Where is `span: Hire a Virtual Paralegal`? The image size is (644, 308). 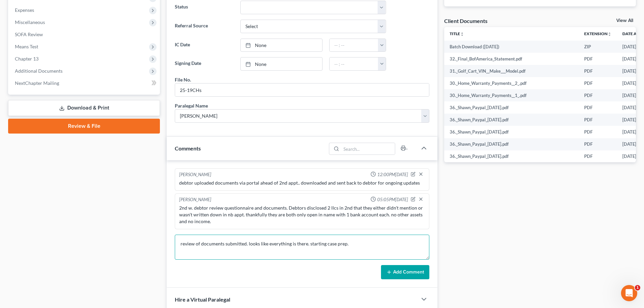
span: Hire a Virtual Paralegal is located at coordinates (203, 299).